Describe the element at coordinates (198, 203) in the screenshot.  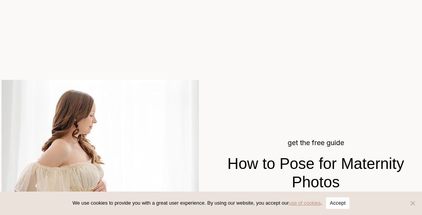
I see `span: We use cookies to provide you with a great user experience. By using our website, you accept our .` at that location.